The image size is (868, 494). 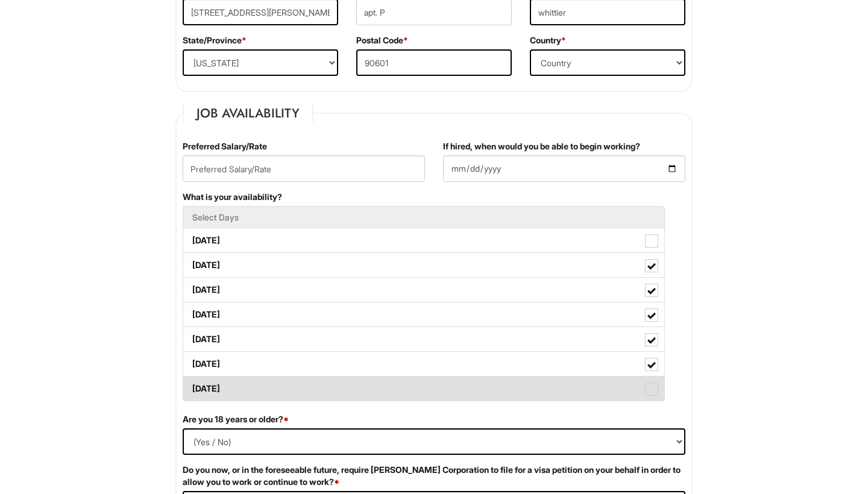 I want to click on label: State/Province, so click(x=214, y=40).